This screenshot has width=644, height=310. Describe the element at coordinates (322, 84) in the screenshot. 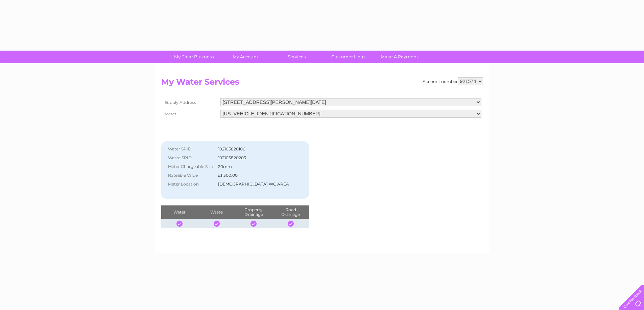

I see `h2: My Water Services` at that location.